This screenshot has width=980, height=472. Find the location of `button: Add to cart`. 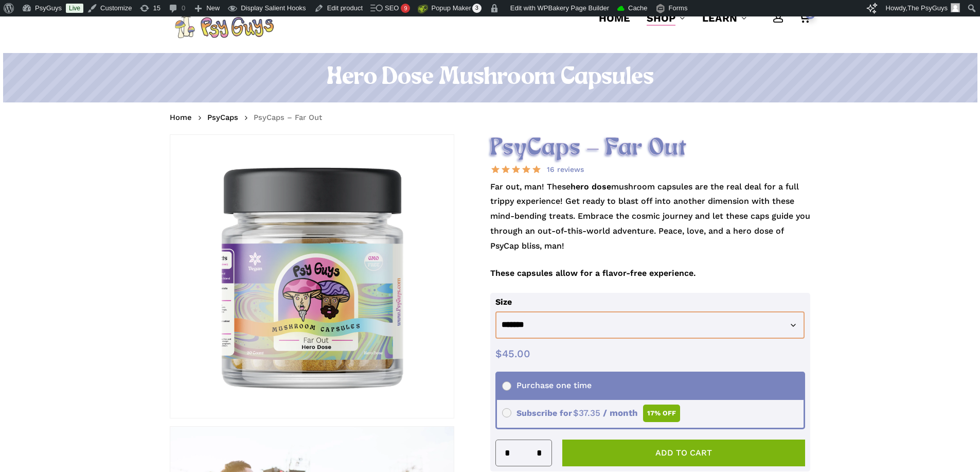

button: Add to cart is located at coordinates (684, 453).